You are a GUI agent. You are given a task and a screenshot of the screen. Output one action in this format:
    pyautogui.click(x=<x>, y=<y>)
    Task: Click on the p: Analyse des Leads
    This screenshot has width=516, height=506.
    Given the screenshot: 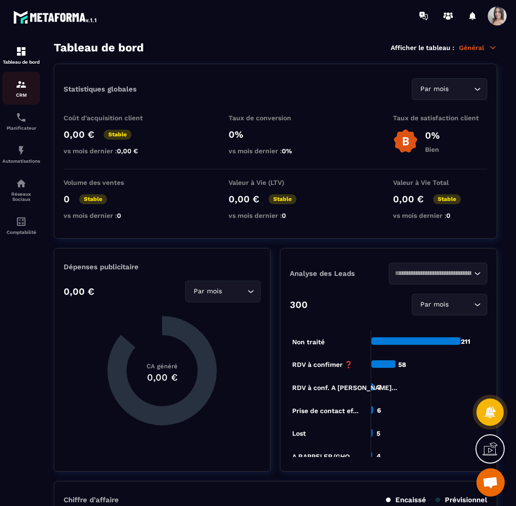 What is the action you would take?
    pyautogui.click(x=339, y=273)
    